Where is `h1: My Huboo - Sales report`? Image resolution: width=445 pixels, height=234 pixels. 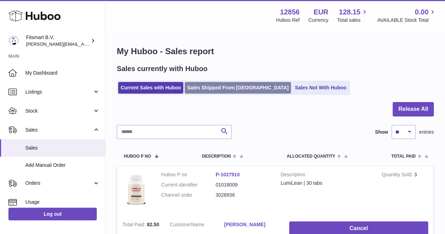
h1: My Huboo - Sales report is located at coordinates (275, 51).